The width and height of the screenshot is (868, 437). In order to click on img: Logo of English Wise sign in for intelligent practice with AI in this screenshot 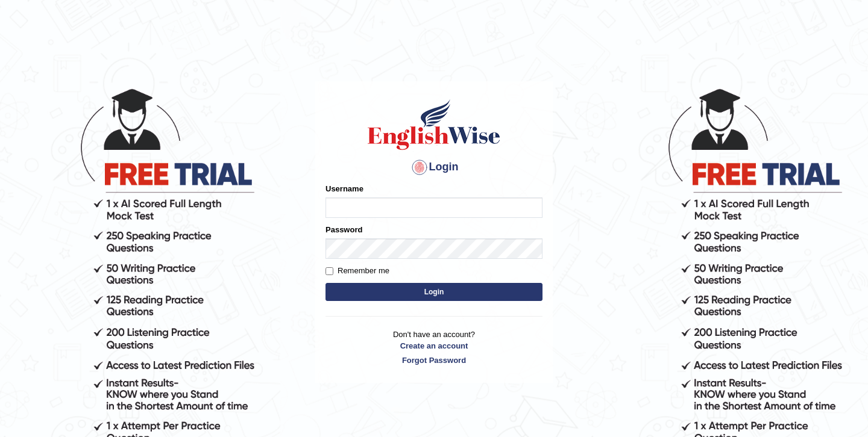, I will do `click(434, 124)`.